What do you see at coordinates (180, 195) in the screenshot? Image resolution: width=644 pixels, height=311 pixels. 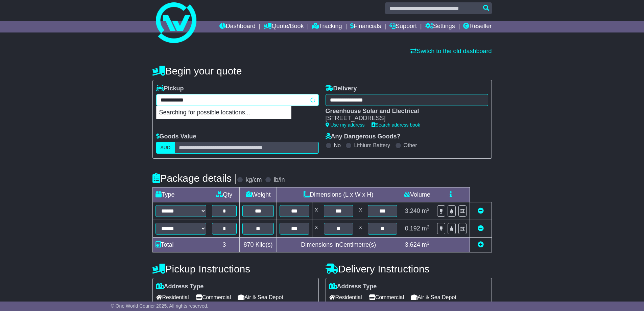 I see `td: Type` at bounding box center [180, 195].